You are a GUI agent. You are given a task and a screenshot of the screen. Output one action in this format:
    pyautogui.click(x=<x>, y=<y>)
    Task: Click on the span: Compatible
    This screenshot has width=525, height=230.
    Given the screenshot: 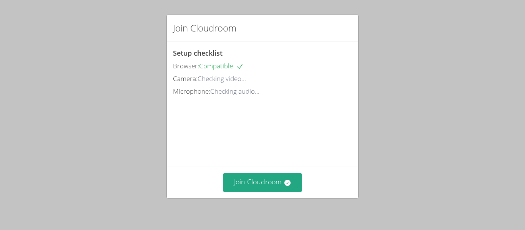 What is the action you would take?
    pyautogui.click(x=221, y=66)
    